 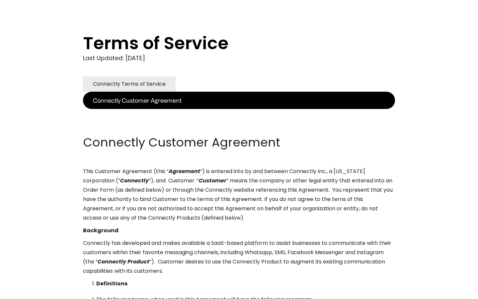 I want to click on h2: Connectly Customer Agreement, so click(x=239, y=143).